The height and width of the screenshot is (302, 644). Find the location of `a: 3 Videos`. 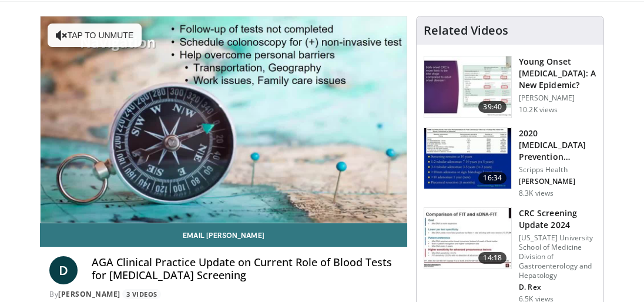

a: 3 Videos is located at coordinates (142, 294).